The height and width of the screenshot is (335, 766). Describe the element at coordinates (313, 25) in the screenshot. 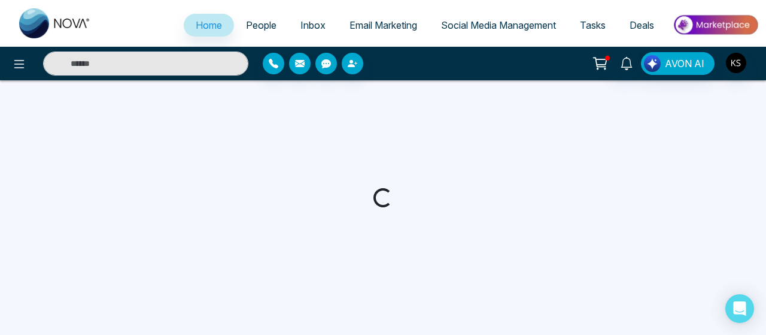

I see `a: Inbox` at that location.